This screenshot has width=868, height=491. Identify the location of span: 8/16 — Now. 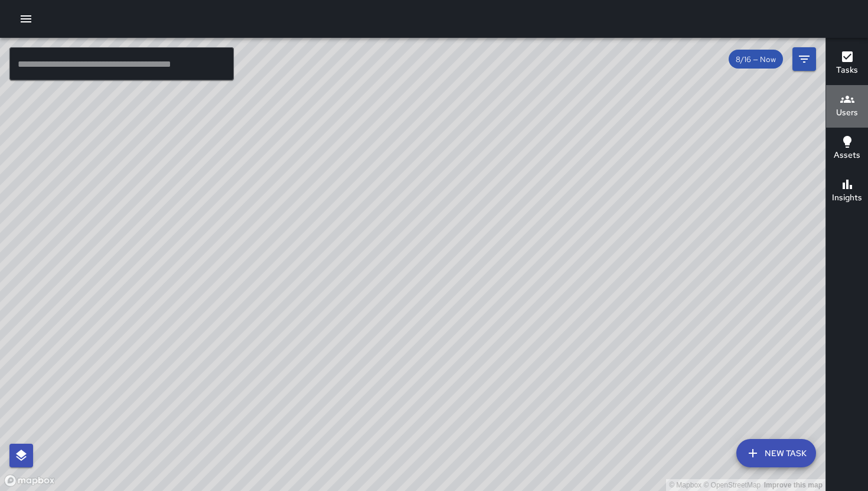
(756, 59).